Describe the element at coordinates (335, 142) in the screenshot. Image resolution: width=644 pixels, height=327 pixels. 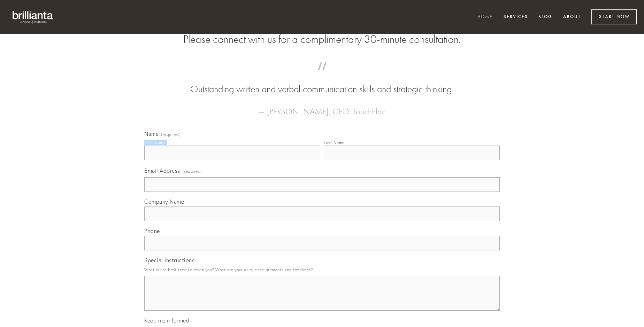
I see `div: Last Name` at that location.